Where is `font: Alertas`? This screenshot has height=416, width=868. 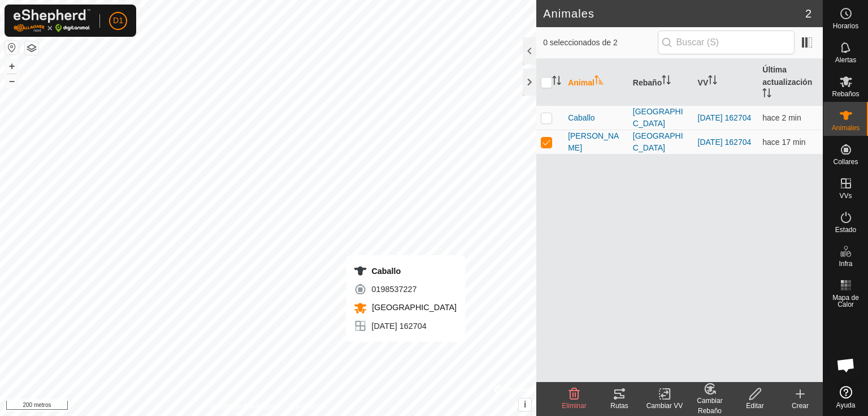
font: Alertas is located at coordinates (845, 60).